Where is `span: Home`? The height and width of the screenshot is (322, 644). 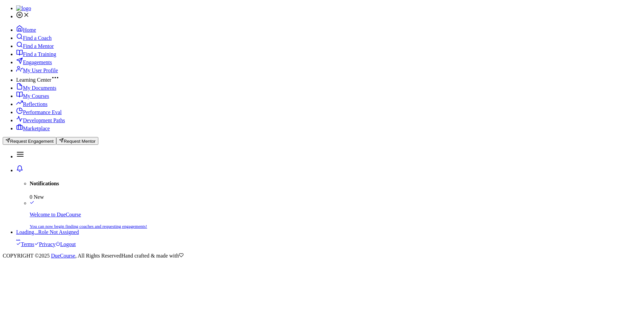 span: Home is located at coordinates (29, 30).